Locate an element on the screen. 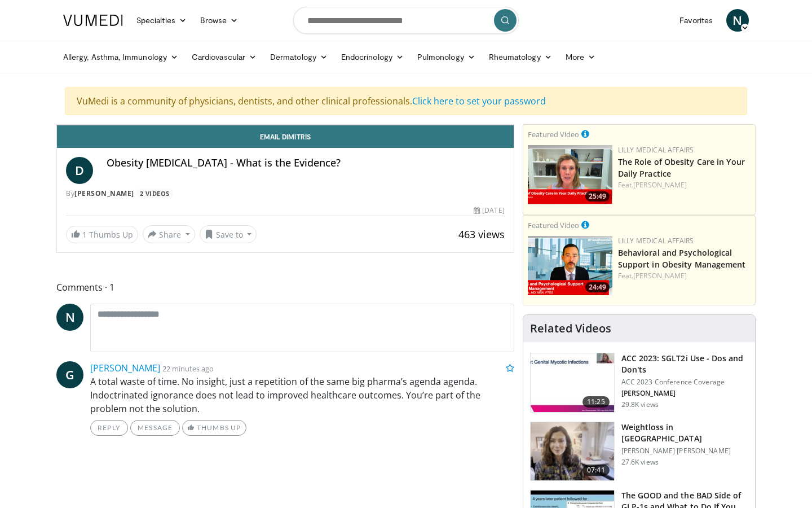 This screenshot has width=812, height=508. a: Behavioral and Psychological Support in Obesity Management is located at coordinates (681, 259).